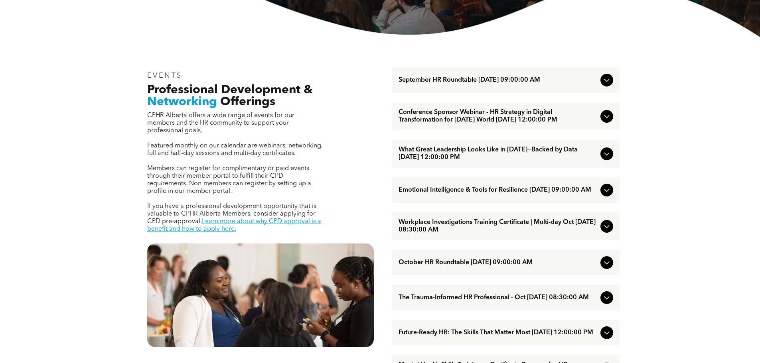  I want to click on span: If you have a professional development opportunity that is valuable to CPHR Alberta Members, cons..., so click(232, 214).